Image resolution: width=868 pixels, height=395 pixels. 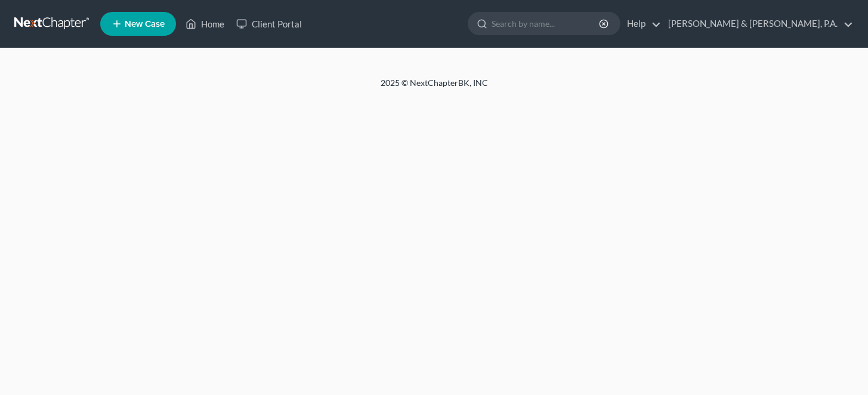 What do you see at coordinates (205, 24) in the screenshot?
I see `a: Home` at bounding box center [205, 24].